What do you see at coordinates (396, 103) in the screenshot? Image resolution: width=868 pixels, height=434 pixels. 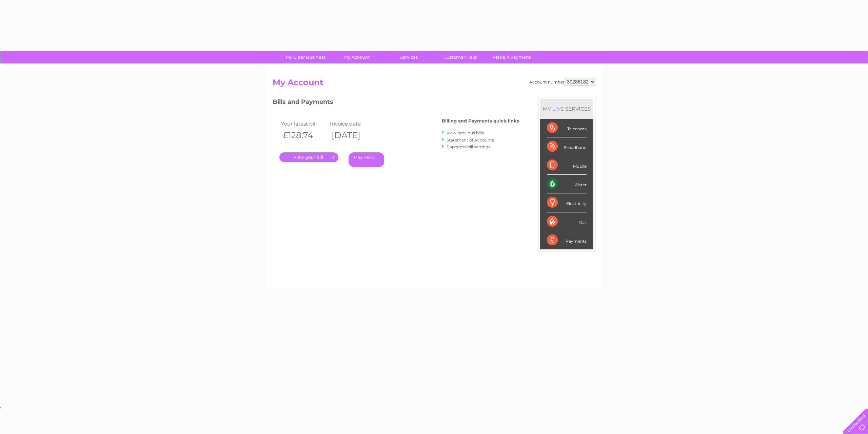 I see `h3: Bills and Payments` at bounding box center [396, 103].